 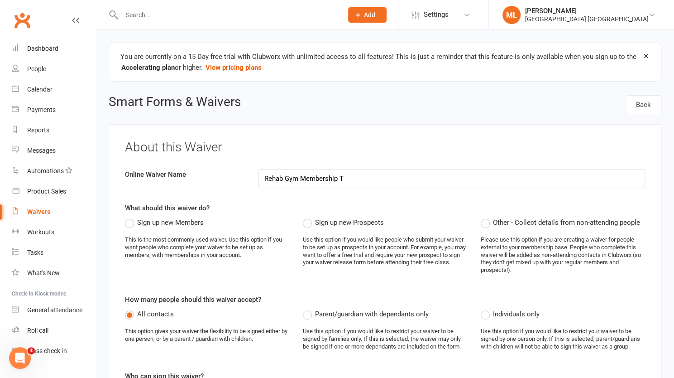 What do you see at coordinates (53, 150) in the screenshot?
I see `a: Messages` at bounding box center [53, 150].